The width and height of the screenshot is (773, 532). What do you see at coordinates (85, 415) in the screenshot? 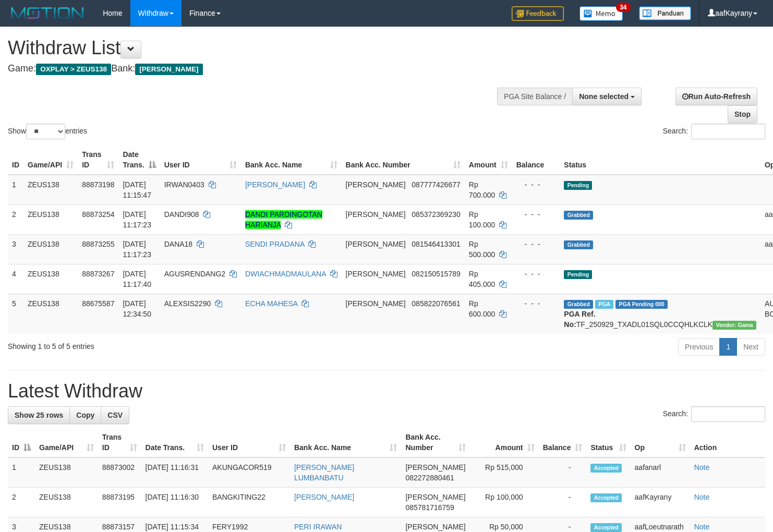
I see `span: Copy` at bounding box center [85, 415].